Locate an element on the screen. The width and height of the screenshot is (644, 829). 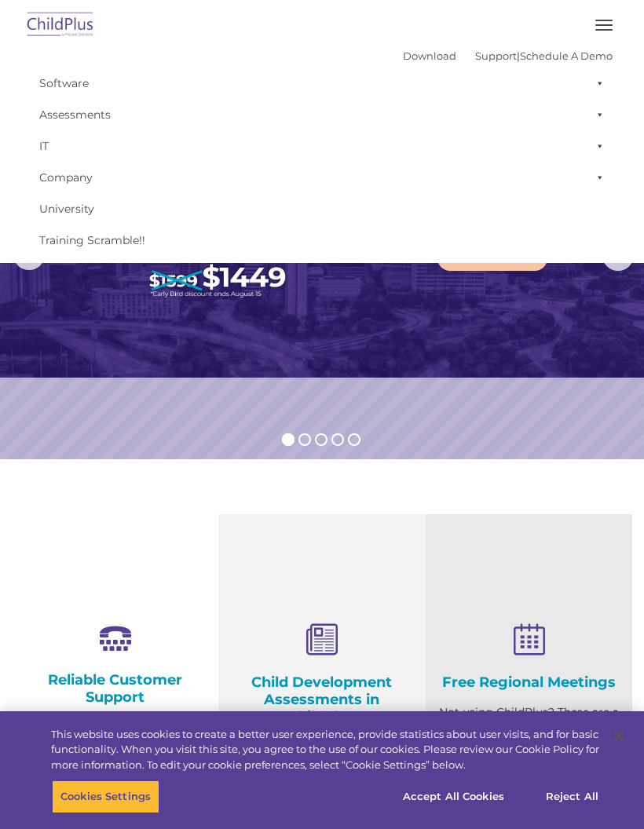
h4: Child Development Assessments in ChildPlus is located at coordinates (321, 700).